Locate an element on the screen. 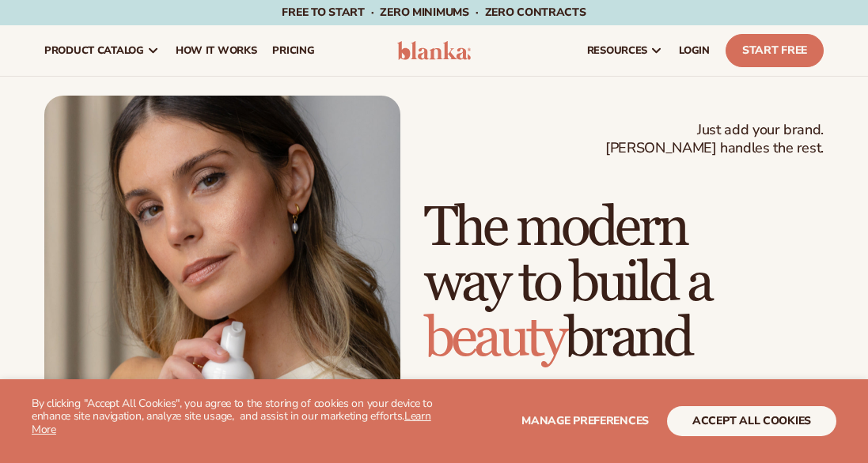 The width and height of the screenshot is (868, 463). h1: The modern way to build a brand is located at coordinates (623, 284).